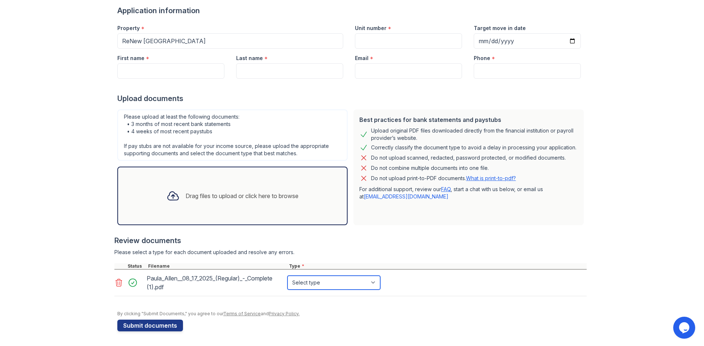 The width and height of the screenshot is (704, 346). I want to click on label: Target move in date, so click(499, 28).